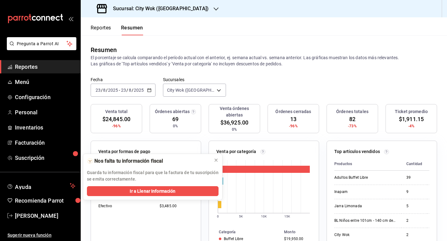  Describe the element at coordinates (41, 186) in the screenshot. I see `span: Ayuda` at that location.